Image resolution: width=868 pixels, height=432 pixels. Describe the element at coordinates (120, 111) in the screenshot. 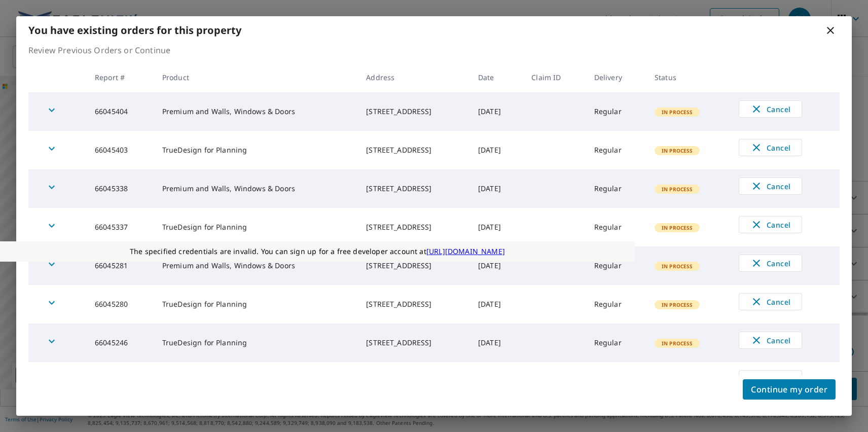

I see `td: 66045404` at that location.